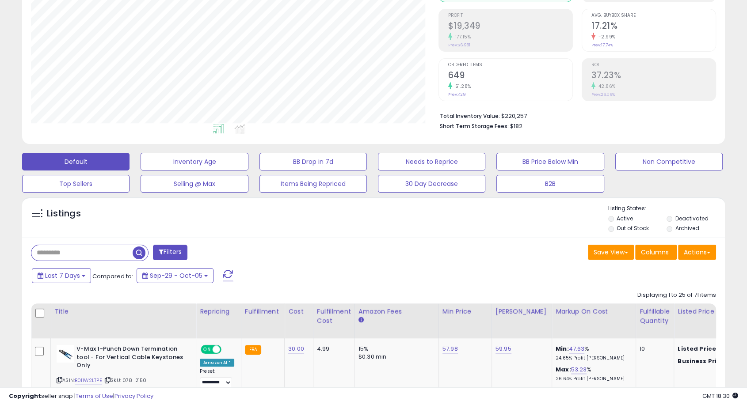  I want to click on div: 15%, so click(395, 349).